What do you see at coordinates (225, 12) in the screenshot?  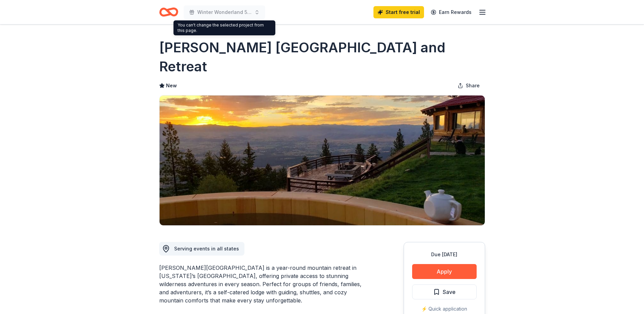 I see `span: Winter Wonderland 50th Anniversary Gala` at bounding box center [225, 12].